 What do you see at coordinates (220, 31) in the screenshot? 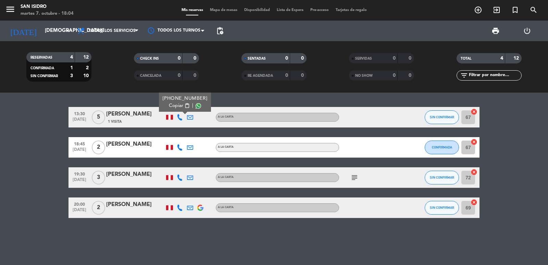
I see `span: pending_actions` at bounding box center [220, 31].